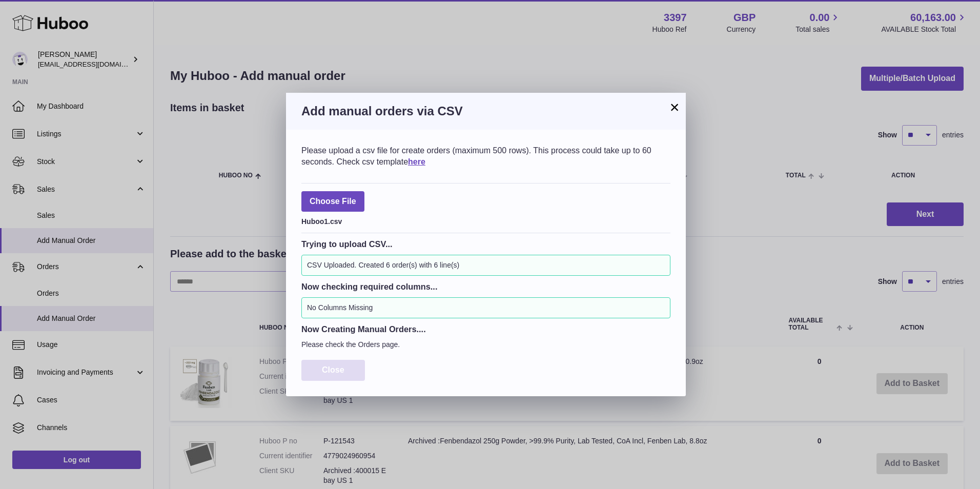 This screenshot has width=980, height=489. Describe the element at coordinates (486, 307) in the screenshot. I see `div: No Columns Missing` at that location.